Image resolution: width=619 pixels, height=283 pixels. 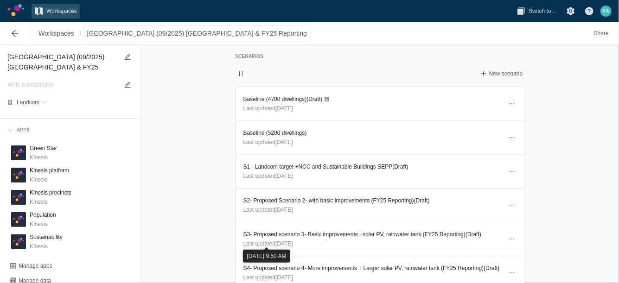 What do you see at coordinates (35, 266) in the screenshot?
I see `div: Manage apps` at bounding box center [35, 266].